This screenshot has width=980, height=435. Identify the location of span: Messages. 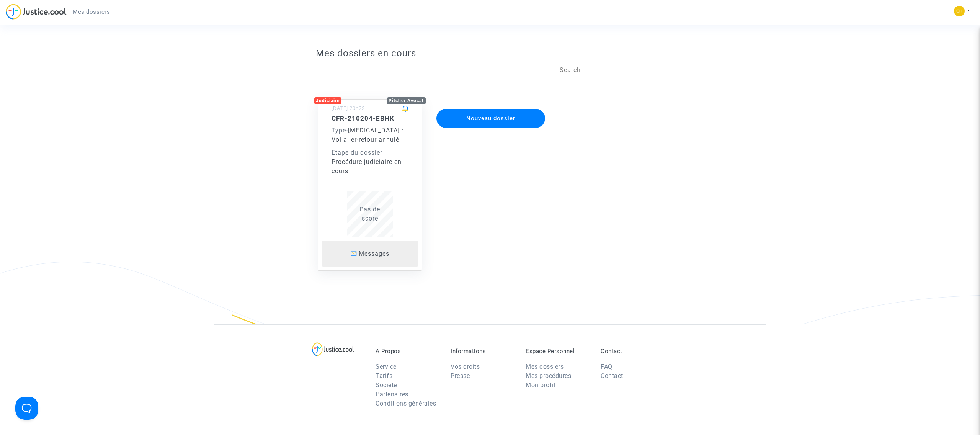
(374, 253).